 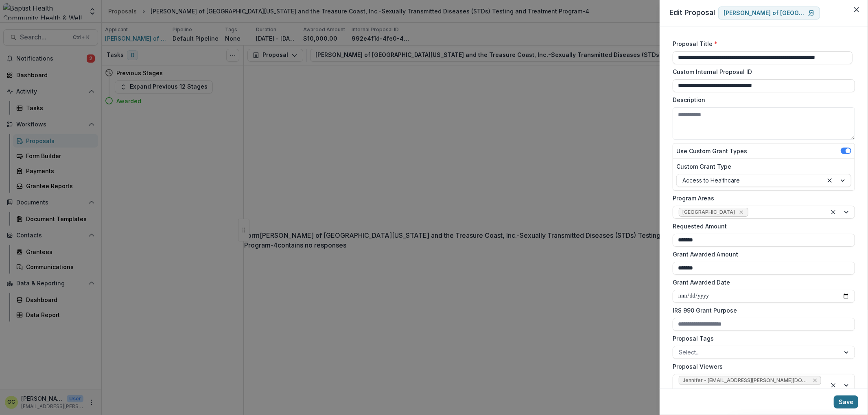 What do you see at coordinates (846, 402) in the screenshot?
I see `button: Save` at bounding box center [846, 402].